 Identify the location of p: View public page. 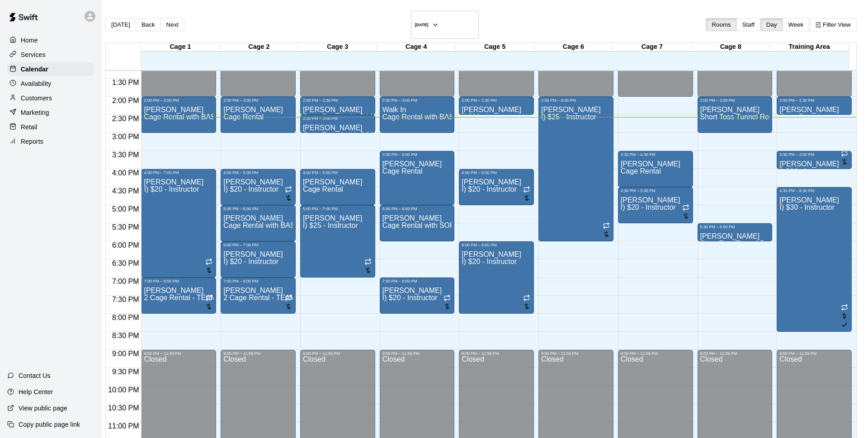
(43, 408).